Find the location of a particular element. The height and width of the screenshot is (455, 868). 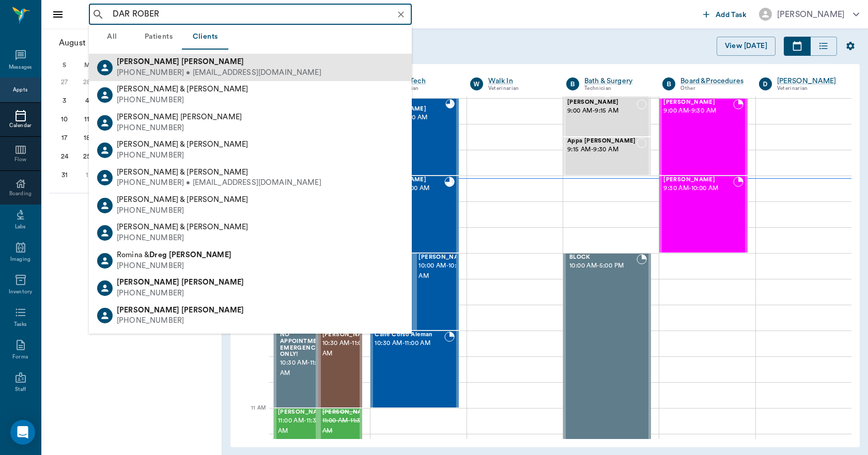

div: Tasks is located at coordinates (20, 325).